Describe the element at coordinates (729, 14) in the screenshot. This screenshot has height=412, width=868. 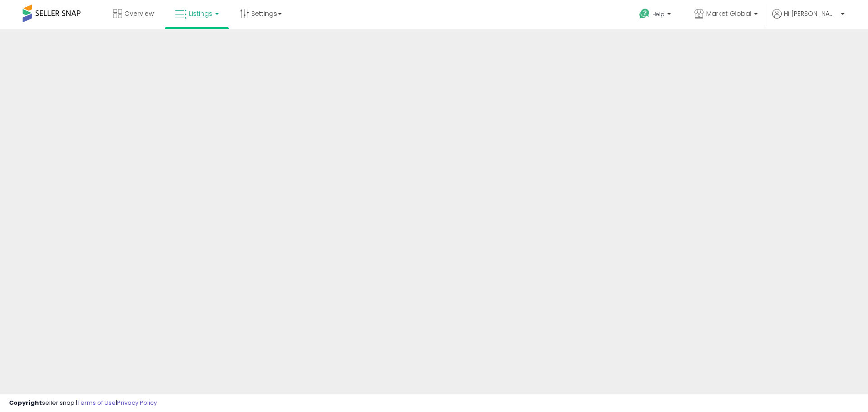
I see `span: Market Global` at that location.